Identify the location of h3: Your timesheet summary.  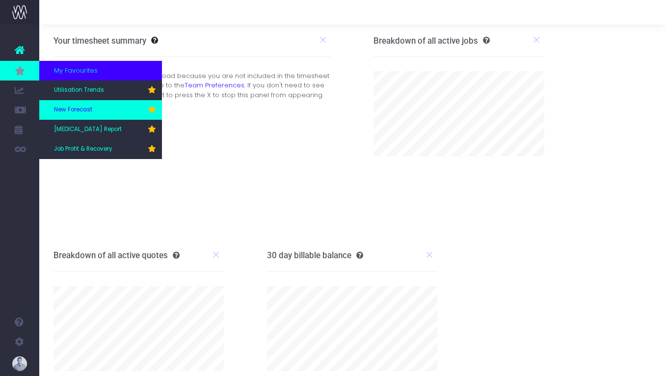
(100, 41).